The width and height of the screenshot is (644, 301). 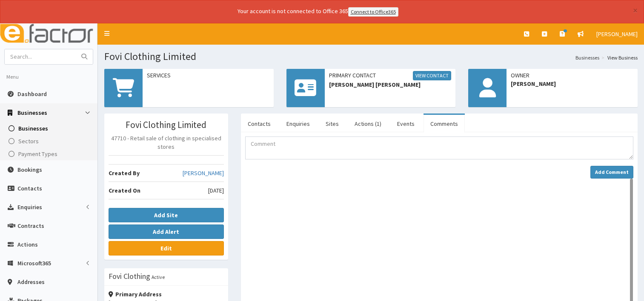 What do you see at coordinates (124, 173) in the screenshot?
I see `b: Created By` at bounding box center [124, 173].